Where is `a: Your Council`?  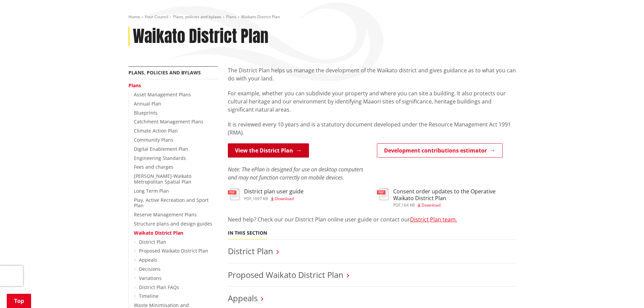
a: Your Council is located at coordinates (157, 17).